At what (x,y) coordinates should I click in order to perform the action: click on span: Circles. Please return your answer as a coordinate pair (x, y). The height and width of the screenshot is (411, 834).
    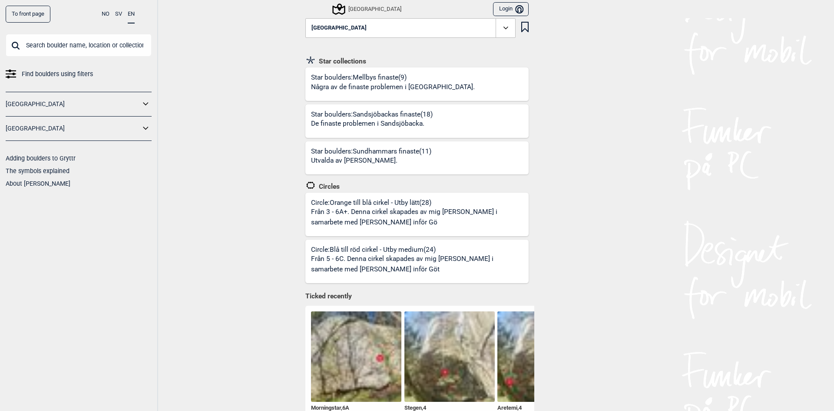
    Looking at the image, I should click on (328, 186).